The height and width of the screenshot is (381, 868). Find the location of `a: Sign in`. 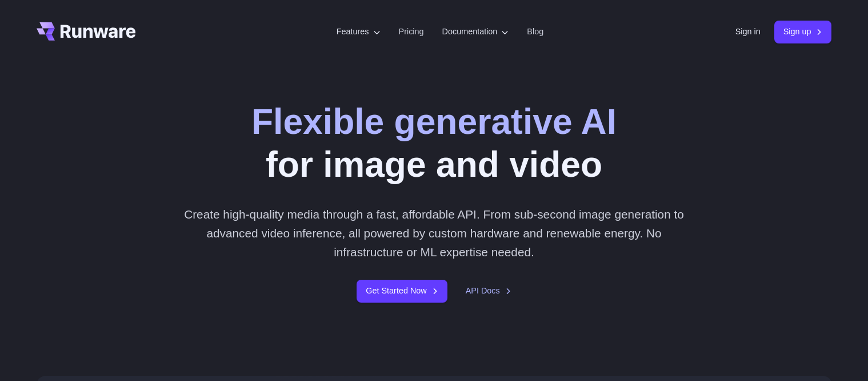

a: Sign in is located at coordinates (748, 31).